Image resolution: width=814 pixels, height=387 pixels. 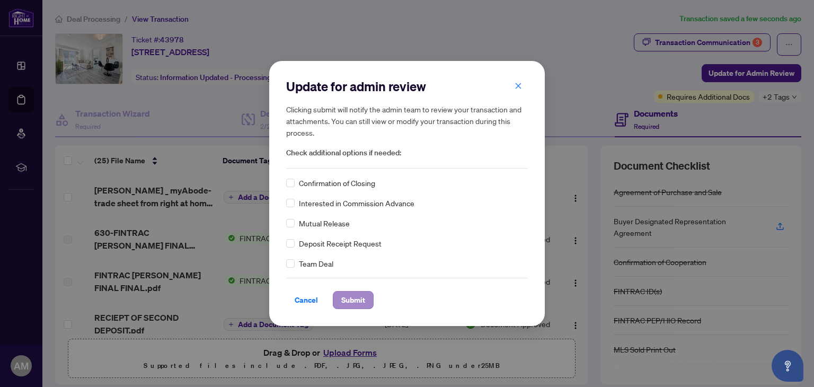 I want to click on span: Confirmation of Closing, so click(x=337, y=183).